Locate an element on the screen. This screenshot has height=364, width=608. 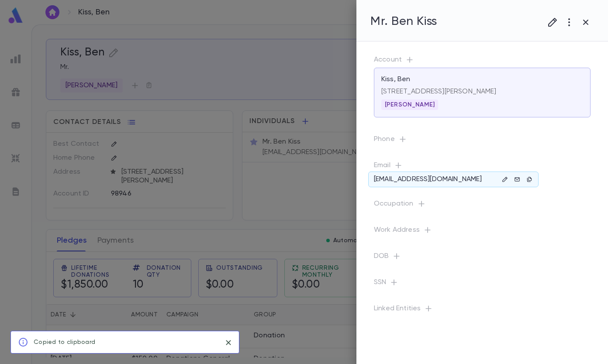
p: Email is located at coordinates (482, 167).